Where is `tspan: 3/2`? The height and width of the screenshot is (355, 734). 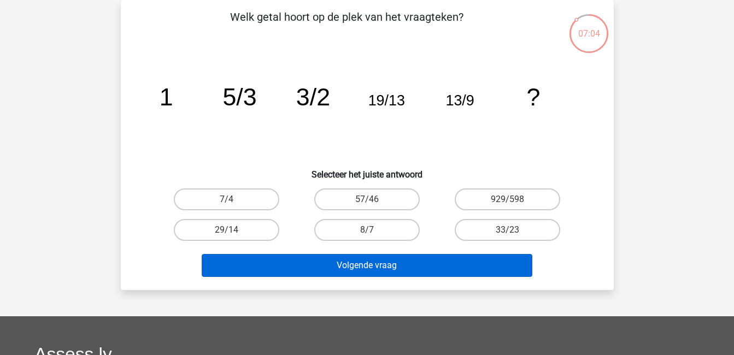
tspan: 3/2 is located at coordinates (312, 97).